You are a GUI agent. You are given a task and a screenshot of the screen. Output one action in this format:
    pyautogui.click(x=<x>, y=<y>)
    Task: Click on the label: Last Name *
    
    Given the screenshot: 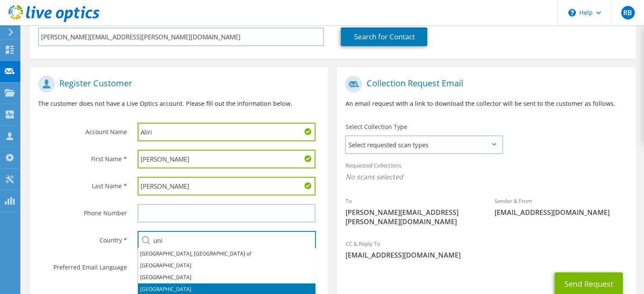 What is the action you would take?
    pyautogui.click(x=82, y=184)
    